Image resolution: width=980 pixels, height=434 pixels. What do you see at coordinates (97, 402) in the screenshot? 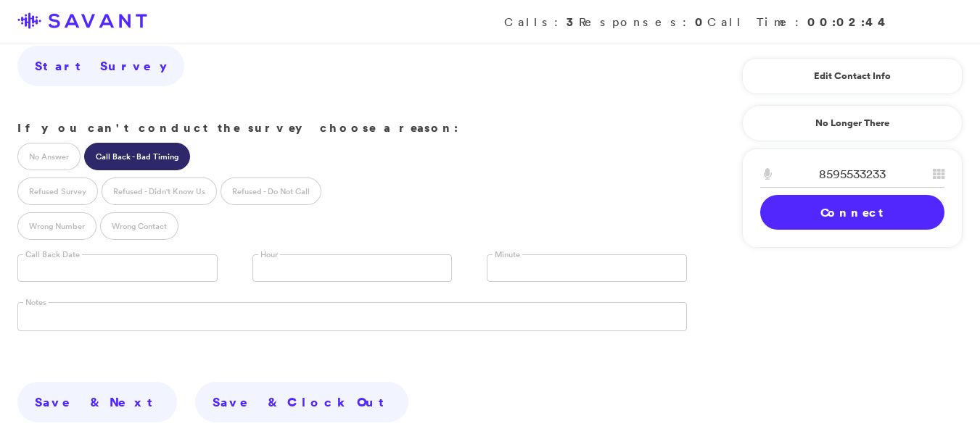
I see `a: Save & Next` at bounding box center [97, 402].